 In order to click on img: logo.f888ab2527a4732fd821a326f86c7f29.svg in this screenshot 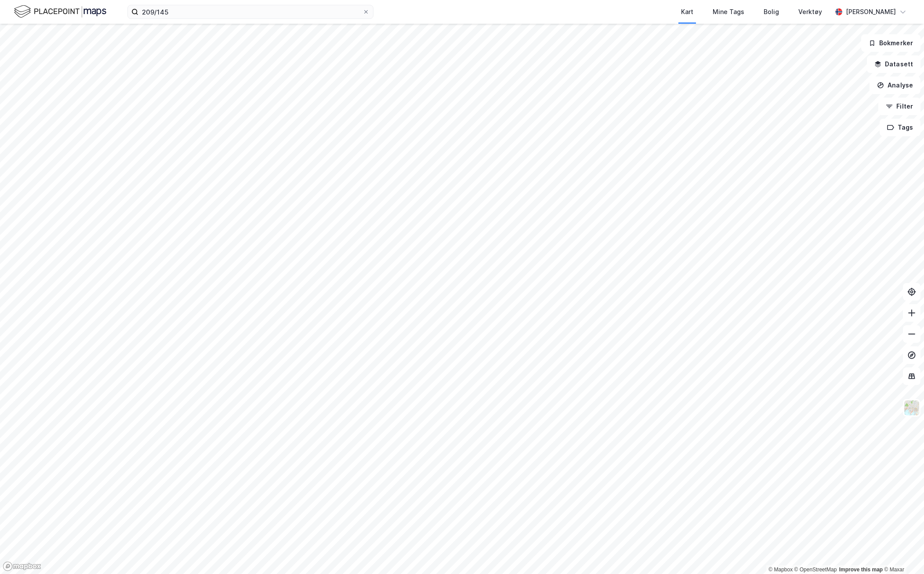, I will do `click(60, 11)`.